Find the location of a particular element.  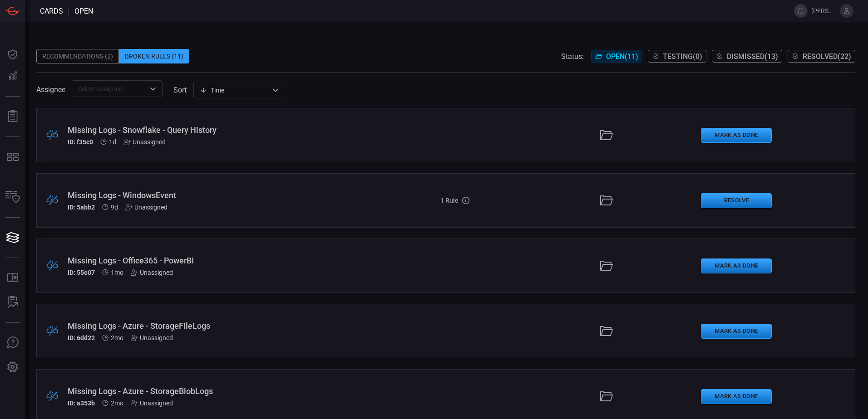

button: Detections is located at coordinates (13, 76).